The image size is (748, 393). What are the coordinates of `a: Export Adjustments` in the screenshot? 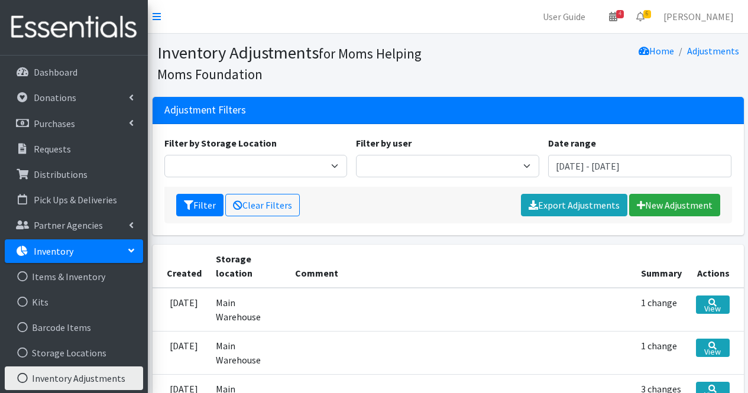 It's located at (574, 205).